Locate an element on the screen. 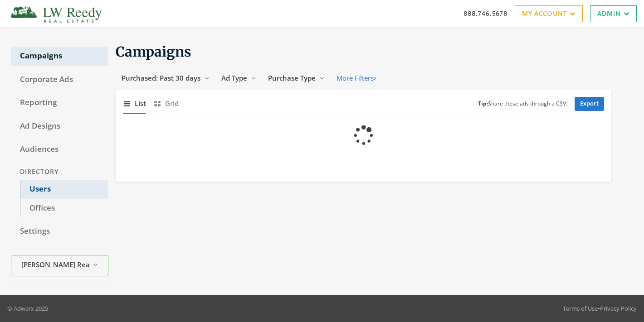 This screenshot has height=322, width=644. a: Users is located at coordinates (64, 189).